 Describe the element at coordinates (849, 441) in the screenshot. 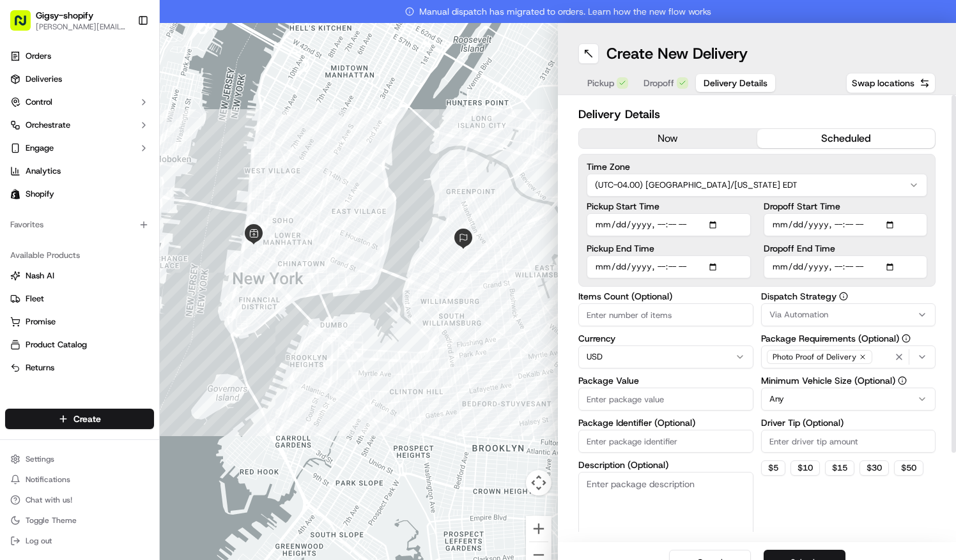

I see `input: Enter driver tip amount` at that location.